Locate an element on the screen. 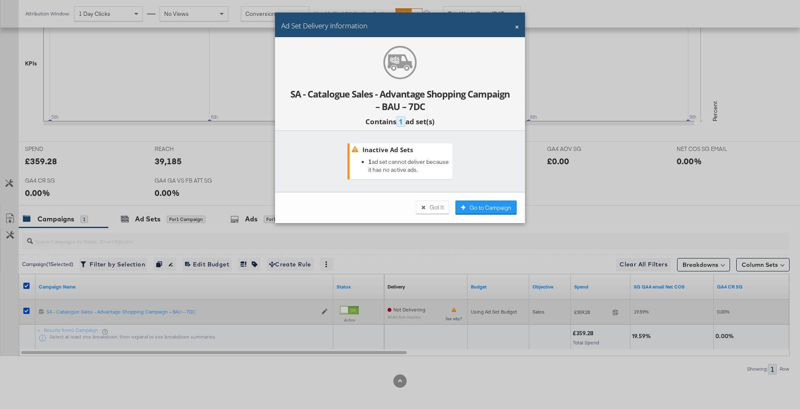  h4: Ad Set Delivery Information is located at coordinates (324, 26).